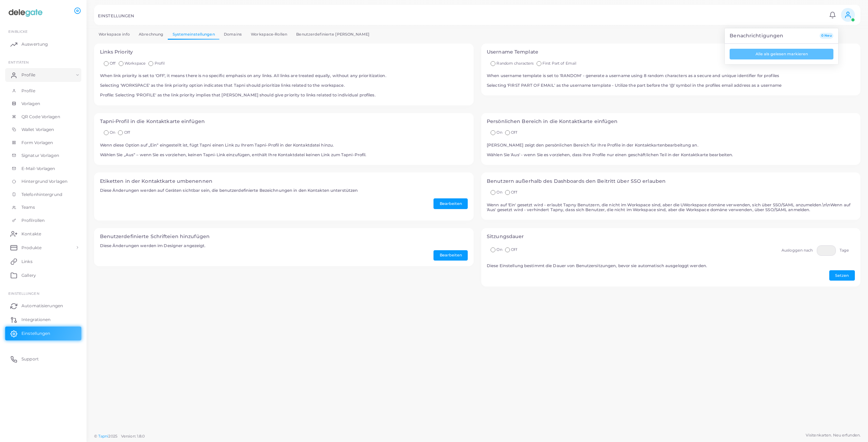 The width and height of the screenshot is (868, 442). What do you see at coordinates (37, 130) in the screenshot?
I see `span: Wallet Vorlagen` at bounding box center [37, 130].